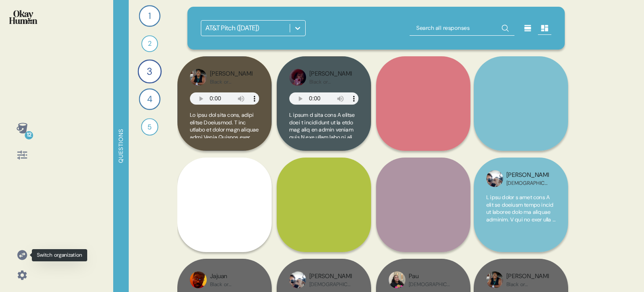  Describe the element at coordinates (462, 28) in the screenshot. I see `input: Search all responses` at that location.